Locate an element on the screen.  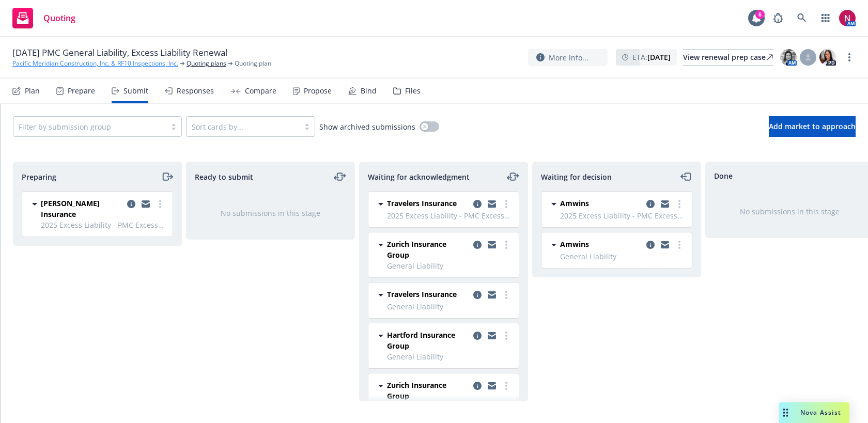
button: More info... is located at coordinates (568, 57).